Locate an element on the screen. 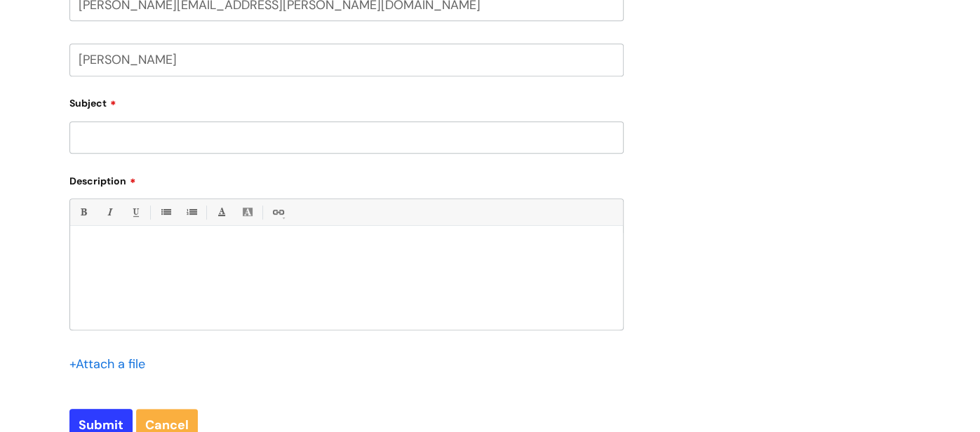 The height and width of the screenshot is (432, 980). label: Description is located at coordinates (346, 179).